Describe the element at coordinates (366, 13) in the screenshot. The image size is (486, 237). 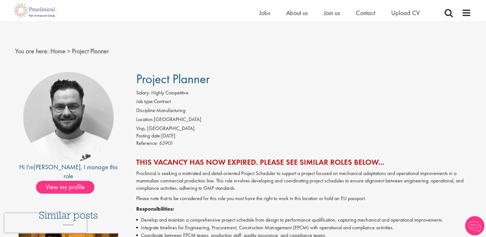
I see `span: Contact` at that location.